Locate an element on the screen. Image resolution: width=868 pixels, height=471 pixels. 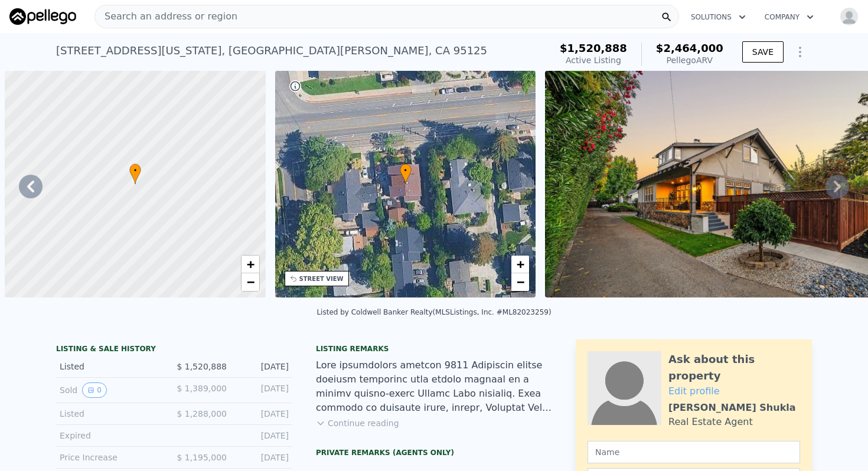
div: Pellego ARV is located at coordinates (690, 60).